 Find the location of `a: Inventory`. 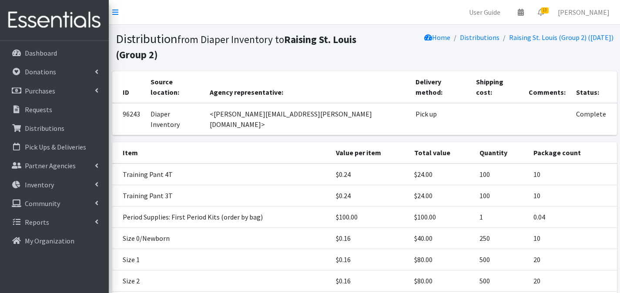

a: Inventory is located at coordinates (54, 185).